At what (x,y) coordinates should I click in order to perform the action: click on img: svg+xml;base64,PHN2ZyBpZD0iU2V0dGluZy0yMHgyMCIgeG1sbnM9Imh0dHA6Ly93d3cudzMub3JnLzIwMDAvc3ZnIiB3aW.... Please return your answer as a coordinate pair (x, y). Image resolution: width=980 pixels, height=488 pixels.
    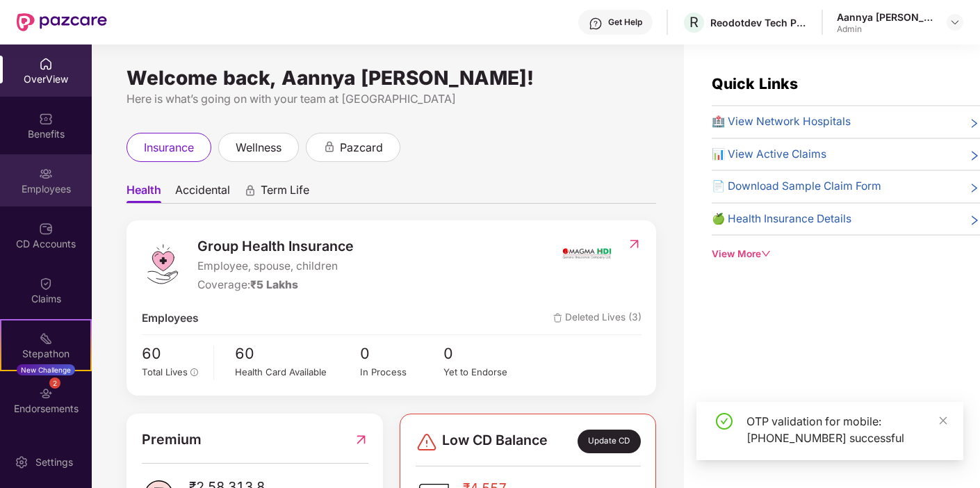
    Looking at the image, I should click on (22, 463).